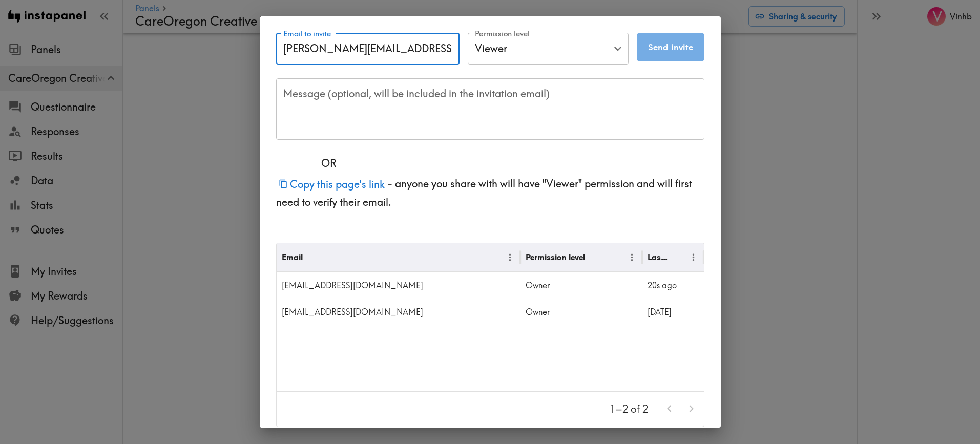  Describe the element at coordinates (662, 285) in the screenshot. I see `span: 20s ago` at that location.